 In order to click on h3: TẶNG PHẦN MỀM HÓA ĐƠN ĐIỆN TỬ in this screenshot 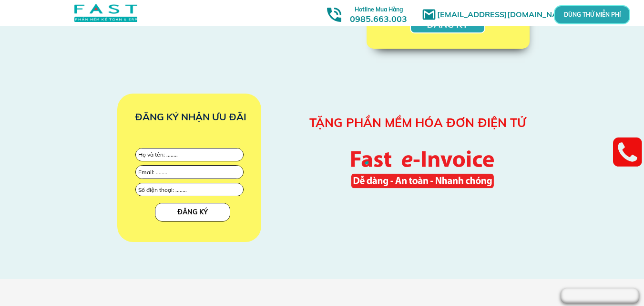, I will do `click(422, 122)`.